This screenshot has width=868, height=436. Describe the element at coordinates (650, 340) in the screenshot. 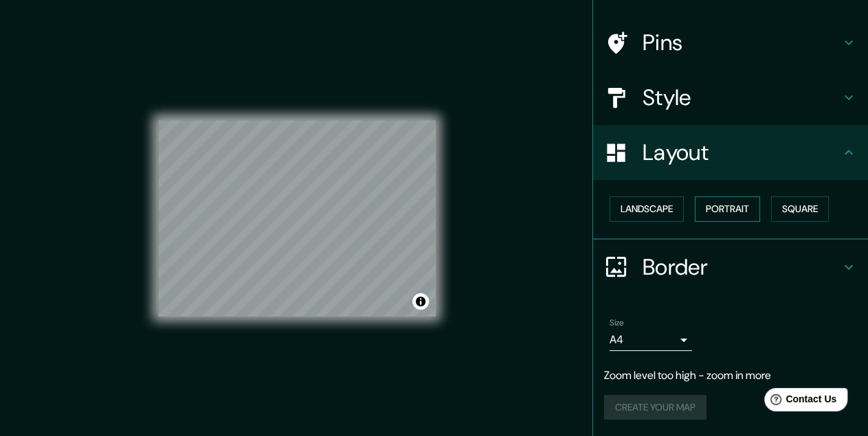

I see `div: A4` at that location.